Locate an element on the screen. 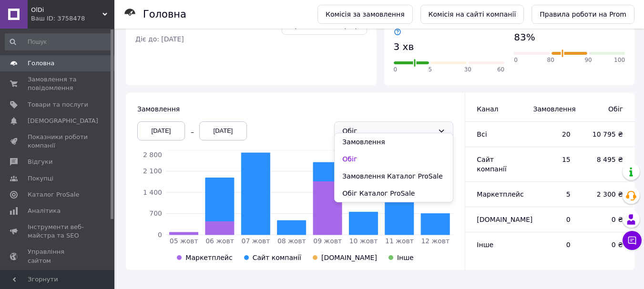 Image resolution: width=644 pixels, height=289 pixels. span: 100 is located at coordinates (620, 60).